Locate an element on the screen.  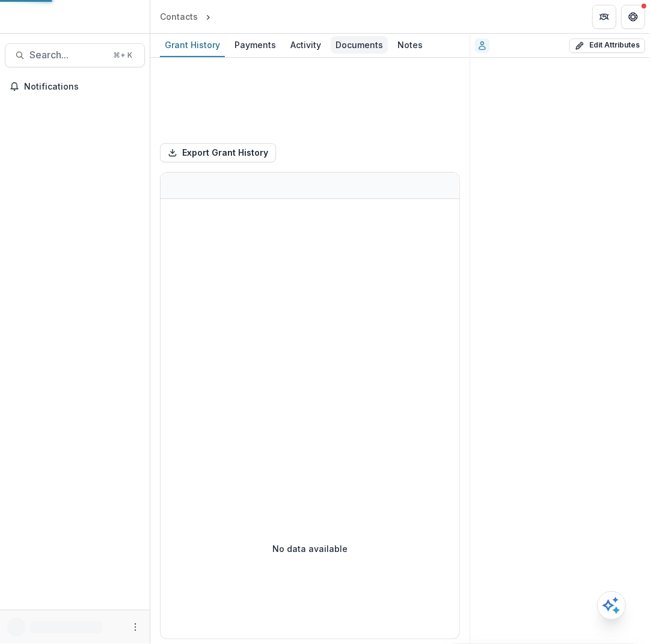
button: Partners is located at coordinates (604, 17).